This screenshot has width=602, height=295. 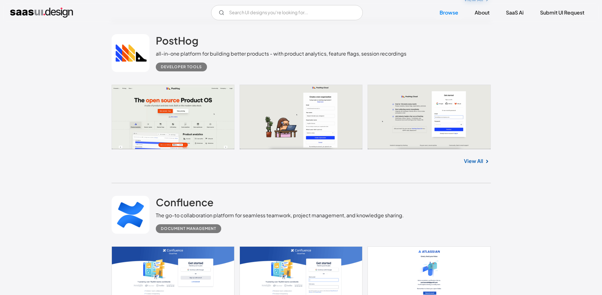 What do you see at coordinates (281, 54) in the screenshot?
I see `div: all-in-one platform for building better products - with product analytics, feature flags, session...` at bounding box center [281, 54].